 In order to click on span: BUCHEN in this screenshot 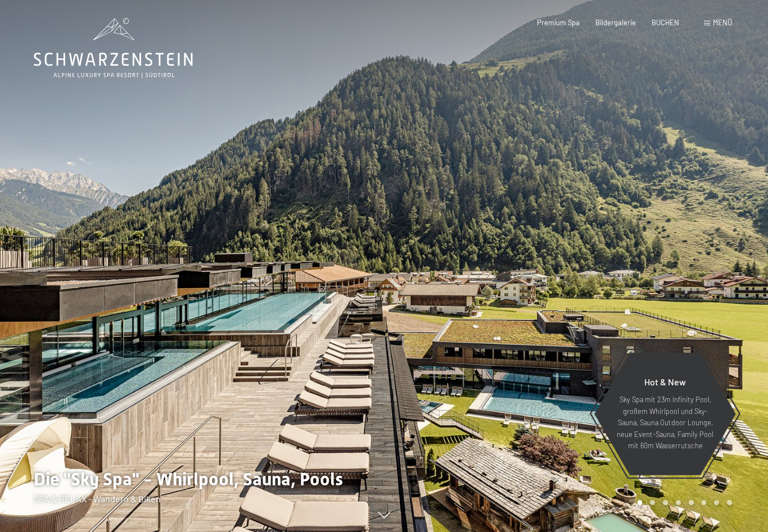, I will do `click(665, 23)`.